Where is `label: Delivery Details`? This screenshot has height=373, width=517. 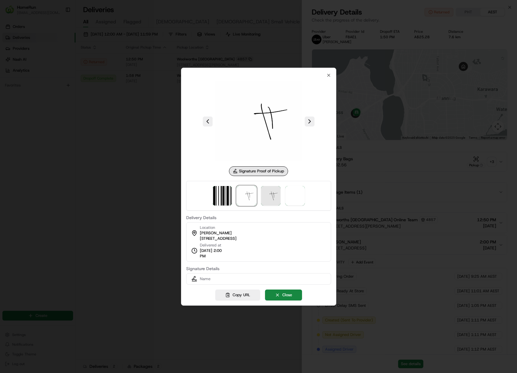 label: Delivery Details is located at coordinates (259, 217).